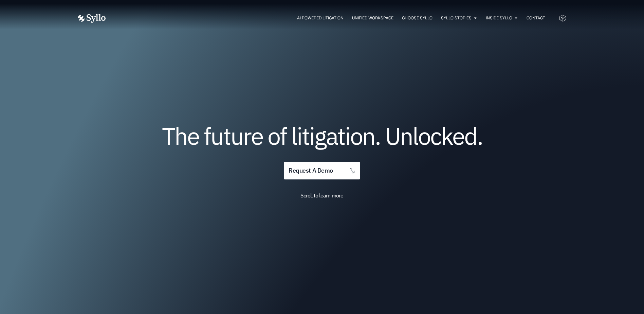 The width and height of the screenshot is (644, 314). Describe the element at coordinates (499, 18) in the screenshot. I see `a: Inside Syllo` at that location.